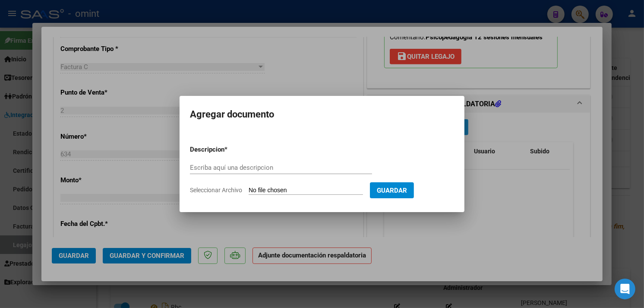  I want to click on p: Descripcion, so click(230, 149).